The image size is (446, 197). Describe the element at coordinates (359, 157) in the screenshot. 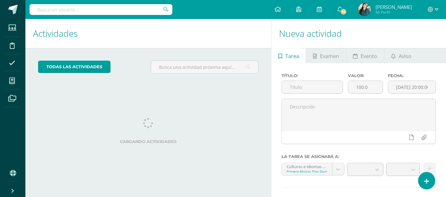

I see `label: La tarea se asignará a:` at that location.